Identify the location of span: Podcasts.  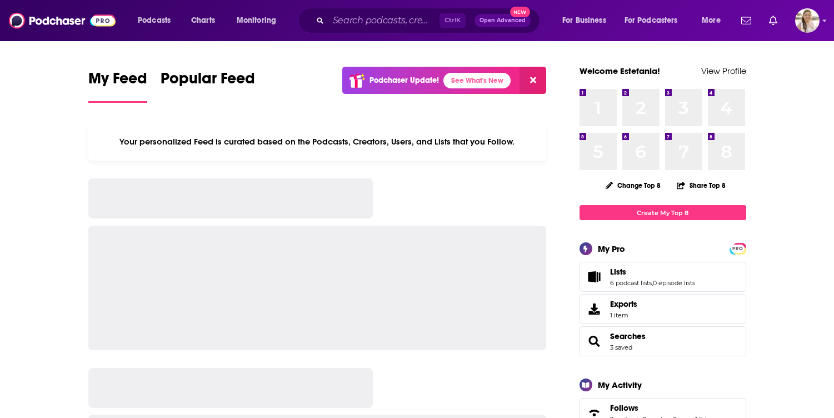
(154, 21).